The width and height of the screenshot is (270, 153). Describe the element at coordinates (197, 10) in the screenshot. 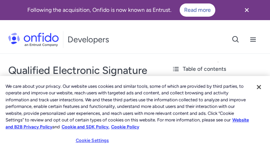

I see `a: Read more` at that location.